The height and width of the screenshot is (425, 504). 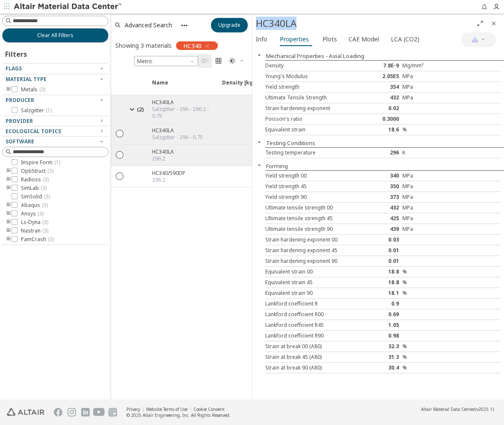 What do you see at coordinates (179, 415) in the screenshot?
I see `div: © 2025 Altair Engineering, Inc. All Rights Reserved.` at bounding box center [179, 415].